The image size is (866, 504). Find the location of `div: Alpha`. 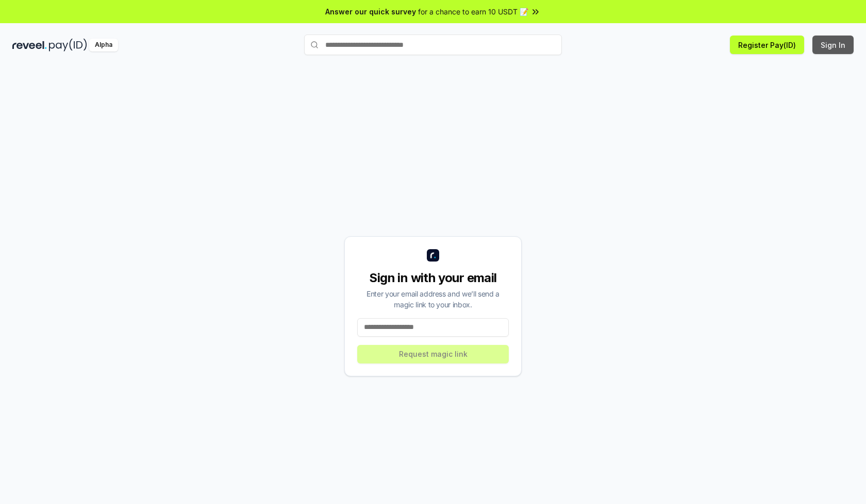

div: Alpha is located at coordinates (104, 44).